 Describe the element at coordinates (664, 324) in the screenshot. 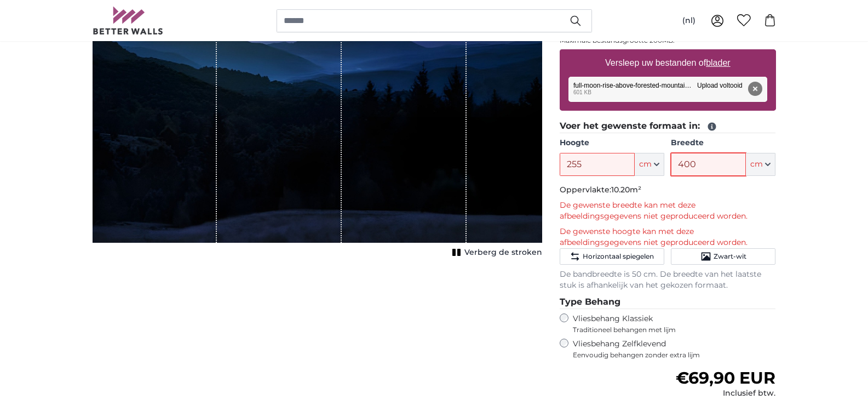

I see `label: Vliesbehang Klassiek` at that location.